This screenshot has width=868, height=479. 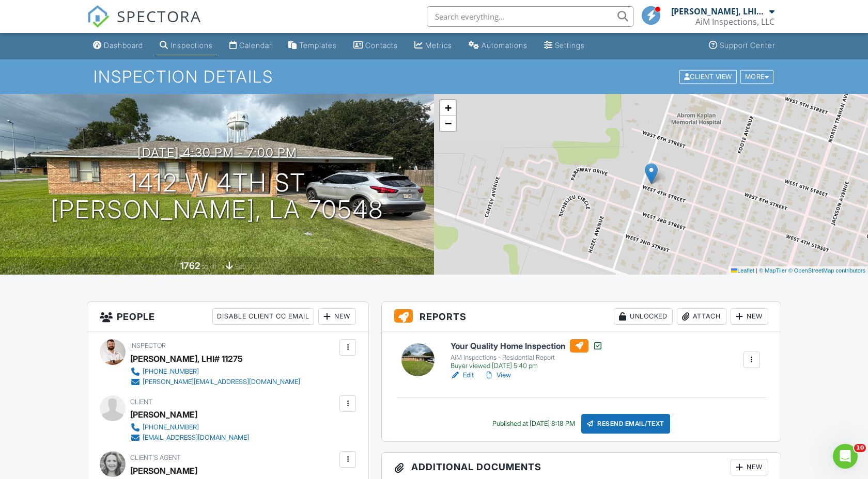 I want to click on span: Client, so click(x=141, y=402).